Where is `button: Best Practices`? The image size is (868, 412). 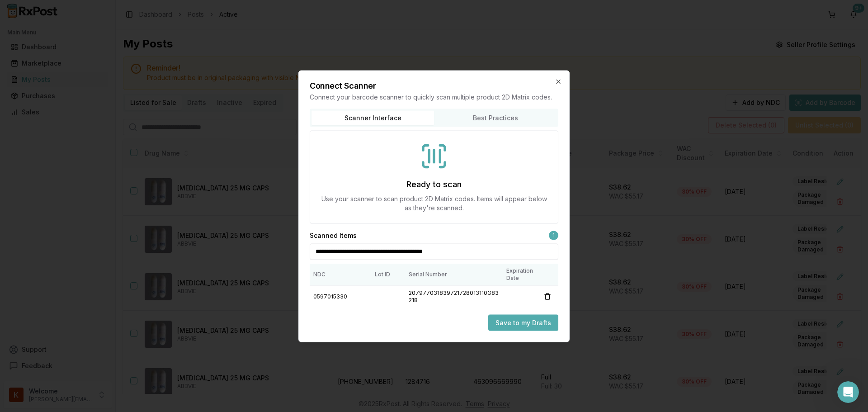
button: Best Practices is located at coordinates (495, 118).